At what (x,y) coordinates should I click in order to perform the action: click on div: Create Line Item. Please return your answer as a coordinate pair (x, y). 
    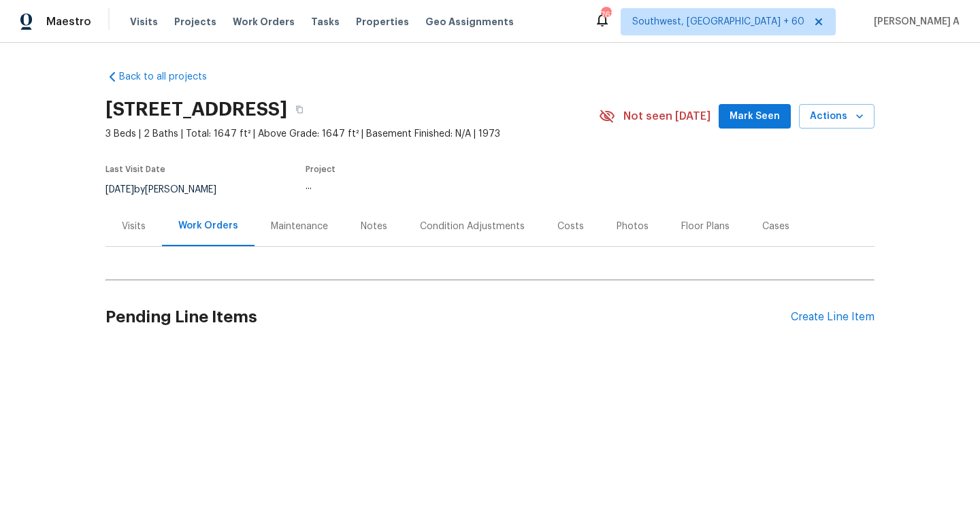
    Looking at the image, I should click on (832, 317).